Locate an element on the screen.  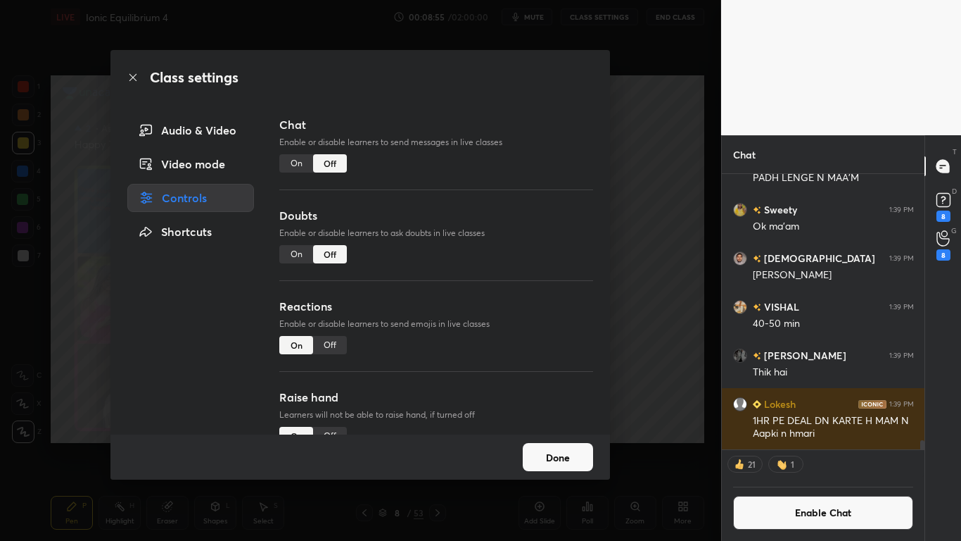
h6: Lokesh is located at coordinates (778, 403).